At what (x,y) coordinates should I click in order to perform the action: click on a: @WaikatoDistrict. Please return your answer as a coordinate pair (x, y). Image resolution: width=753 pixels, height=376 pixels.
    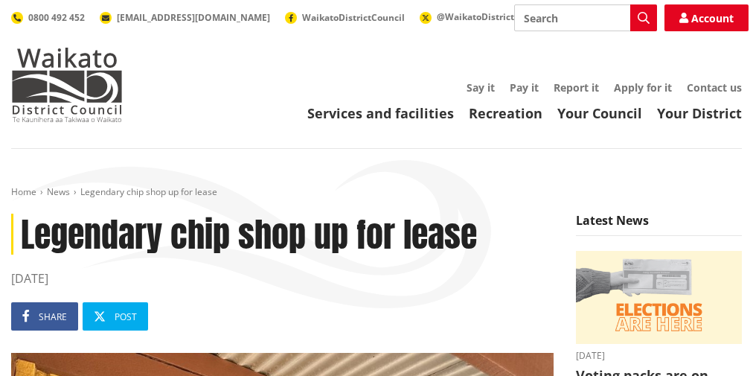
    Looking at the image, I should click on (466, 16).